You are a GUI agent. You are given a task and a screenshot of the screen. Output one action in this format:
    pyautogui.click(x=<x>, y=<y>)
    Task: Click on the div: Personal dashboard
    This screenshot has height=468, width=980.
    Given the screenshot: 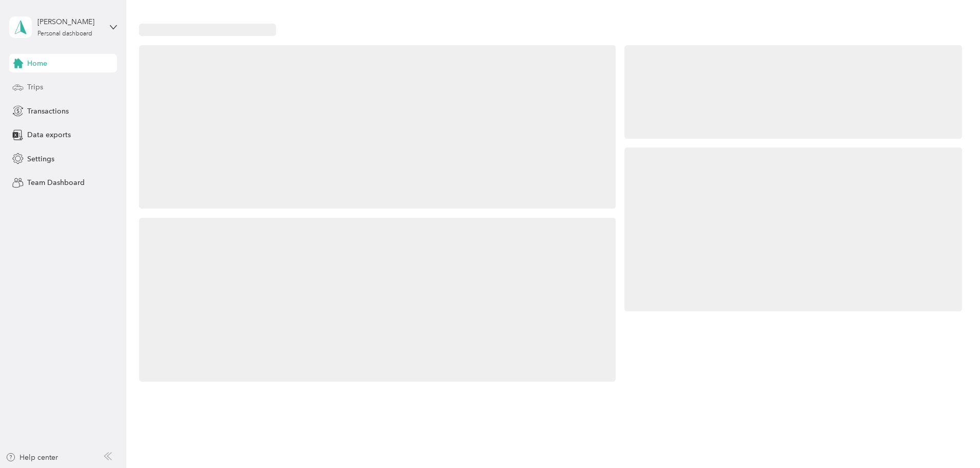 What is the action you would take?
    pyautogui.click(x=64, y=34)
    